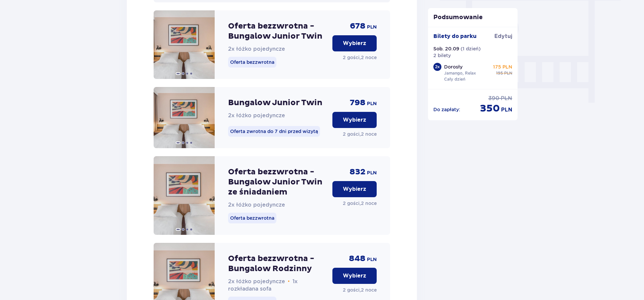 This screenshot has height=300, width=644. I want to click on img: Oferta bezzwrotna - Bungalow Junior Twin ze śniadaniem, so click(184, 195).